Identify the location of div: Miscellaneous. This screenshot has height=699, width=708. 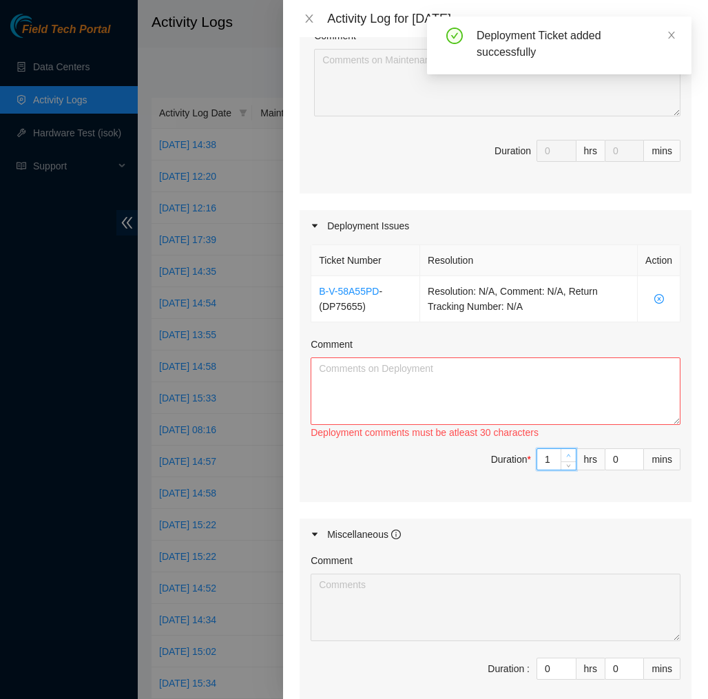
(364, 535).